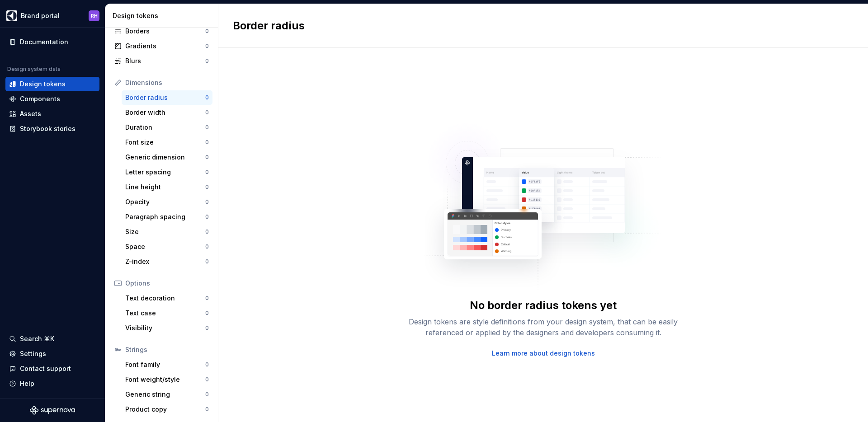 Image resolution: width=868 pixels, height=422 pixels. Describe the element at coordinates (166, 231) in the screenshot. I see `a: Size0` at that location.